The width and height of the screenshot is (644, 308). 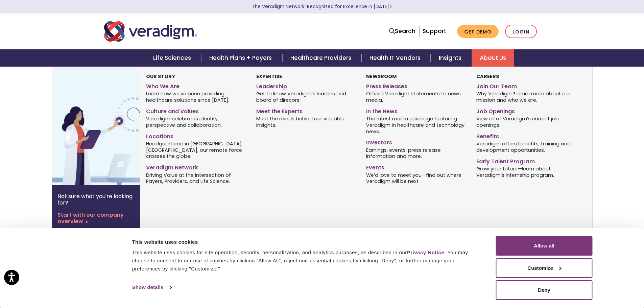 What do you see at coordinates (196, 135) in the screenshot?
I see `a: Locations` at bounding box center [196, 135].